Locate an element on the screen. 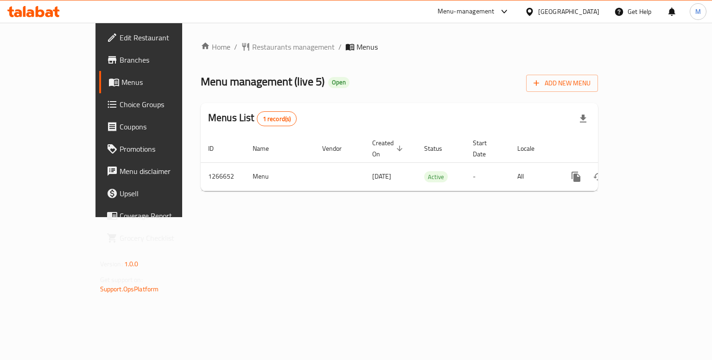  span: Add New Menu is located at coordinates (562, 83).